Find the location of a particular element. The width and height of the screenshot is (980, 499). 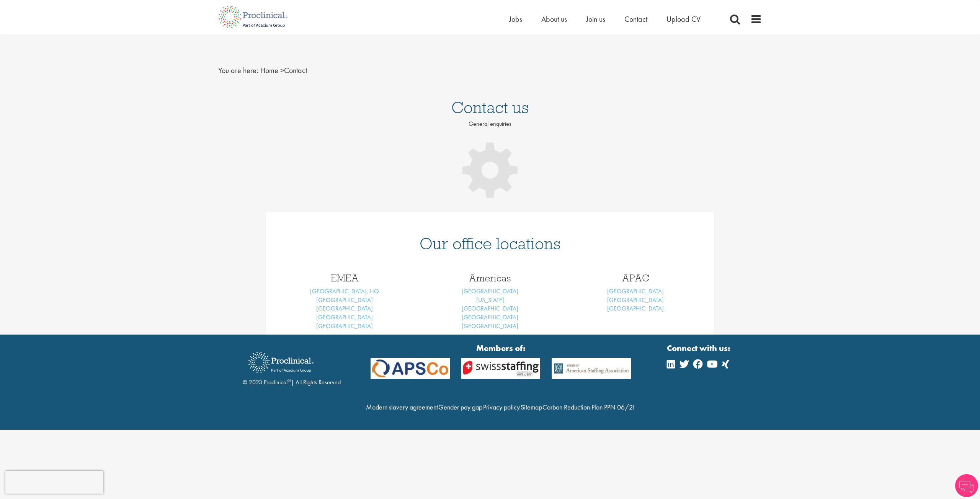

a: Sitemap is located at coordinates (531, 407).